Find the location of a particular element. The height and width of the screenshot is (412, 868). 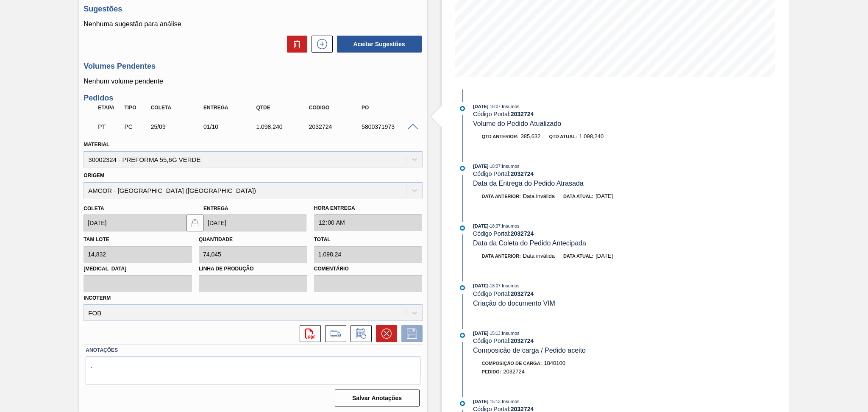

div: 5800371973 is located at coordinates (389, 127).